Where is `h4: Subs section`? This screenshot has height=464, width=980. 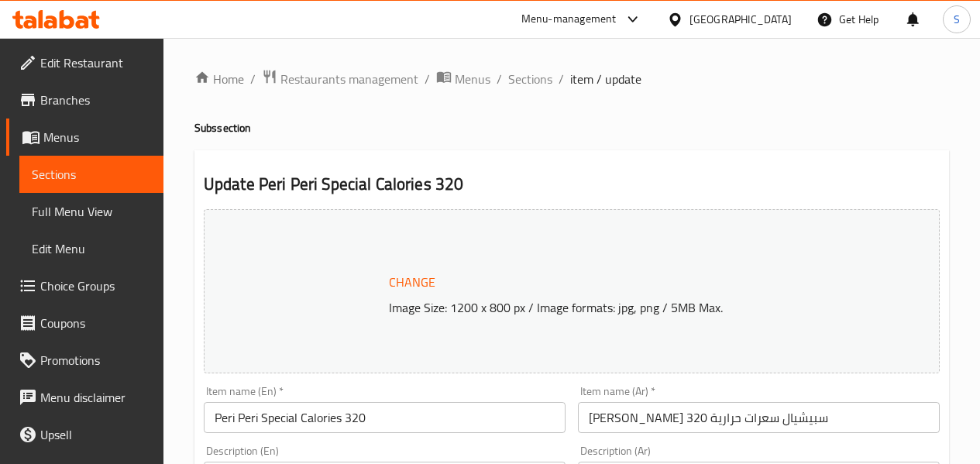 h4: Subs section is located at coordinates (572, 128).